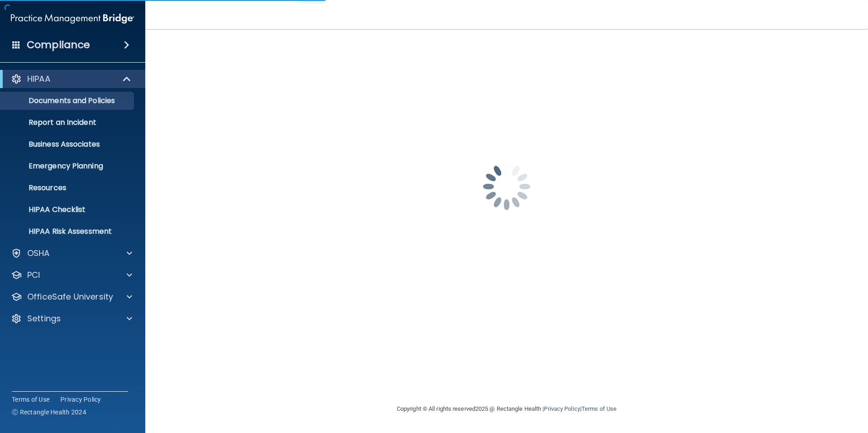 The height and width of the screenshot is (433, 868). I want to click on img: spinner.e123f6fc.gif, so click(507, 187).